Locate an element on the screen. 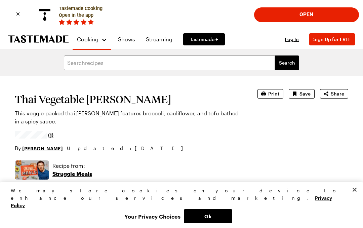  a: To Tastemade Home Page is located at coordinates (38, 39).